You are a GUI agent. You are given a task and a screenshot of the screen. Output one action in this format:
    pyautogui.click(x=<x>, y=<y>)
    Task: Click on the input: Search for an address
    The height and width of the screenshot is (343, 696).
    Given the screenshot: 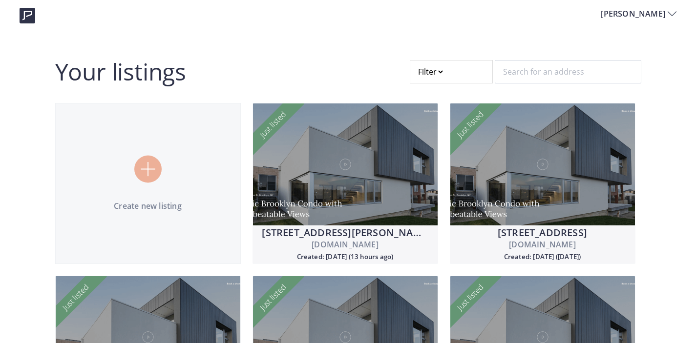 What is the action you would take?
    pyautogui.click(x=568, y=72)
    